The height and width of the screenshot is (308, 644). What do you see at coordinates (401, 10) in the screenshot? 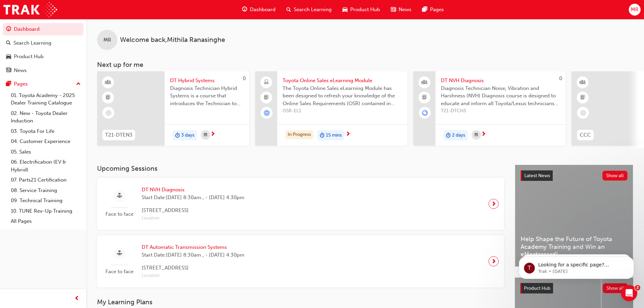
I see `a: news-iconNews` at bounding box center [401, 10].